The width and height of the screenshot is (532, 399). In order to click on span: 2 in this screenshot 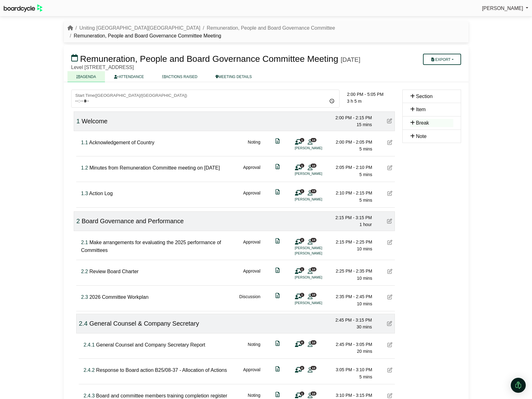, I will do `click(302, 239)`.